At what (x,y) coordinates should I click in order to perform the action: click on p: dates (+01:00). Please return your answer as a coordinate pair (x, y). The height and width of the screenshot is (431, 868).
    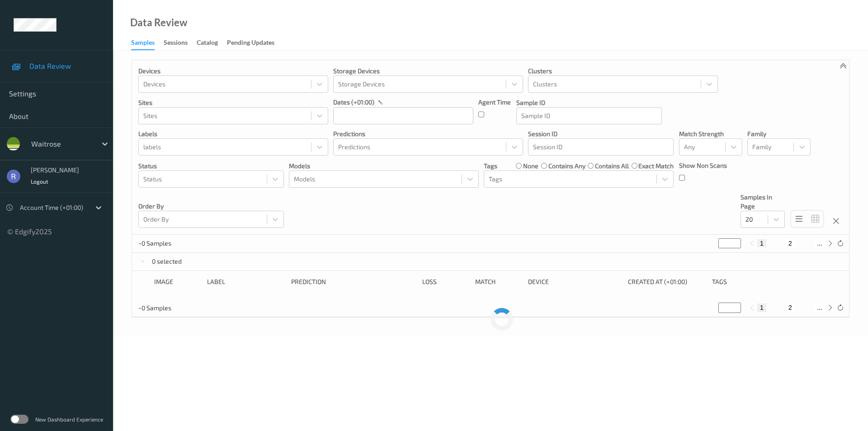
    Looking at the image, I should click on (354, 102).